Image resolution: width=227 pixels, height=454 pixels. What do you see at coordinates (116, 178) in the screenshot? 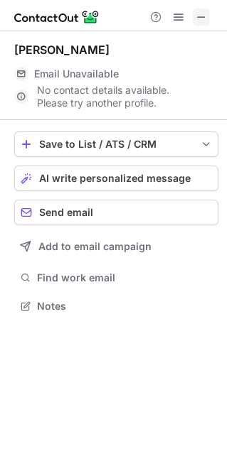
I see `button: AI write personalized message` at bounding box center [116, 178].